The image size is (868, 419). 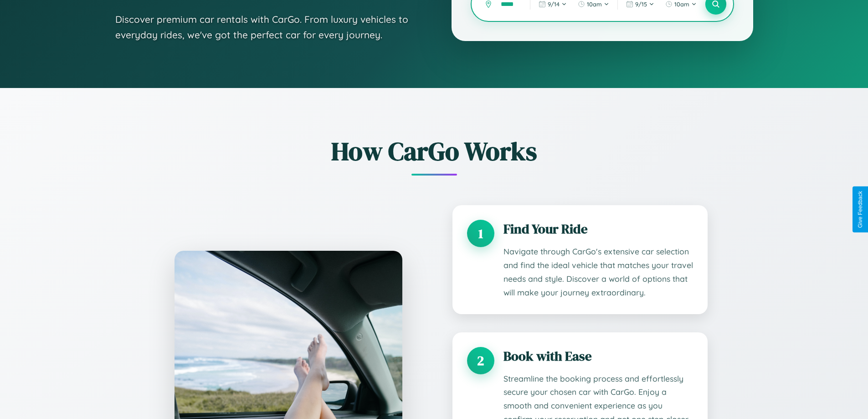 What do you see at coordinates (641, 4) in the screenshot?
I see `span: 9 / 15` at bounding box center [641, 4].